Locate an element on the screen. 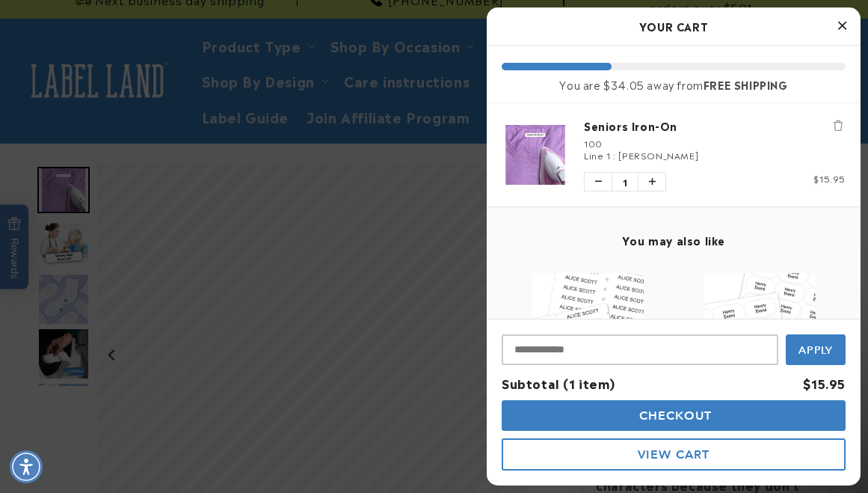  button: Increase quantity of Seniors Iron-On is located at coordinates (652, 182).